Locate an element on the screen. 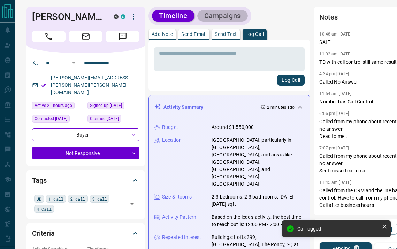 The image size is (397, 249). svg: Email Verified is located at coordinates (44, 85).